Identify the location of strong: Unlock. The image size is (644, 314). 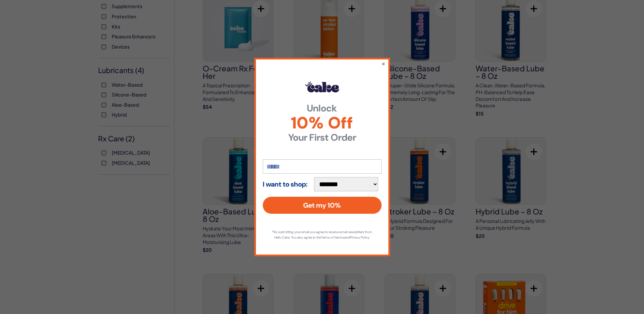
(322, 108).